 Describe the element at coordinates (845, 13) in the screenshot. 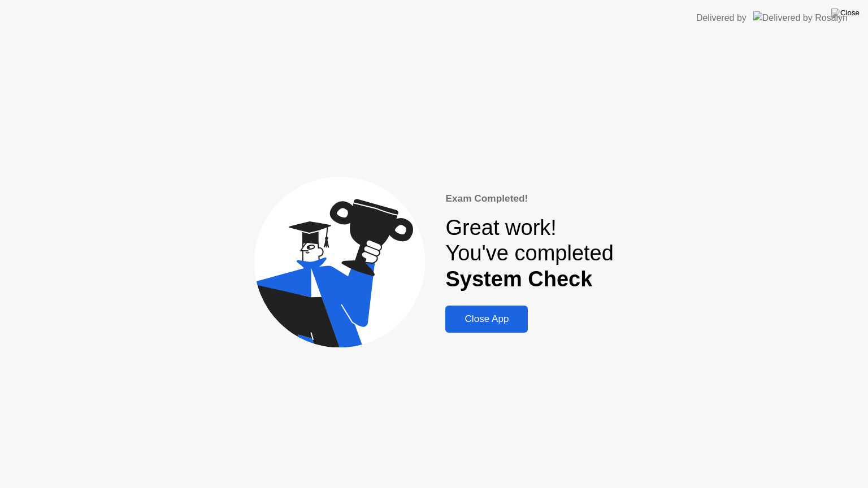

I see `img: Close` at that location.